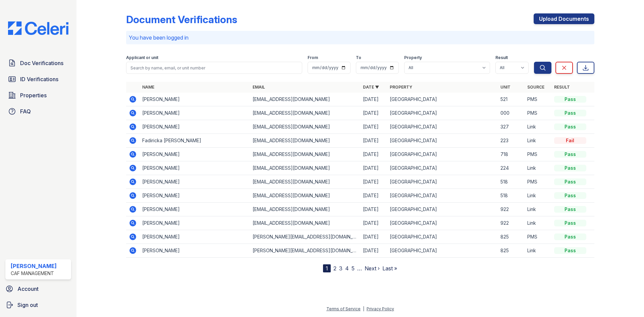  Describe the element at coordinates (148, 87) in the screenshot. I see `a: Name` at that location.